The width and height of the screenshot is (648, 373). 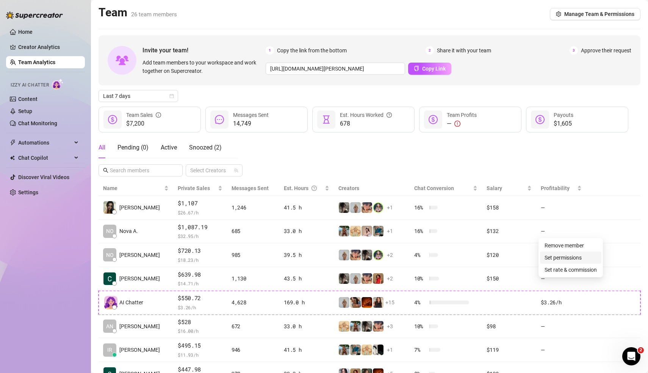 I want to click on div: $98, so click(x=509, y=326).